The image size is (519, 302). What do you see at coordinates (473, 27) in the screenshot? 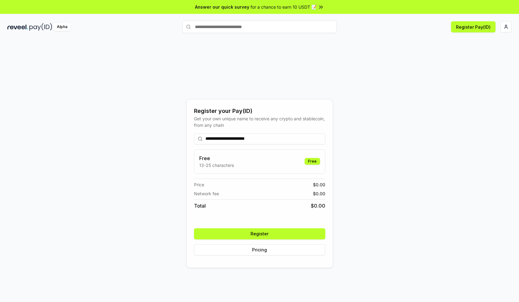
I see `button: Register Pay(ID)` at bounding box center [473, 27].